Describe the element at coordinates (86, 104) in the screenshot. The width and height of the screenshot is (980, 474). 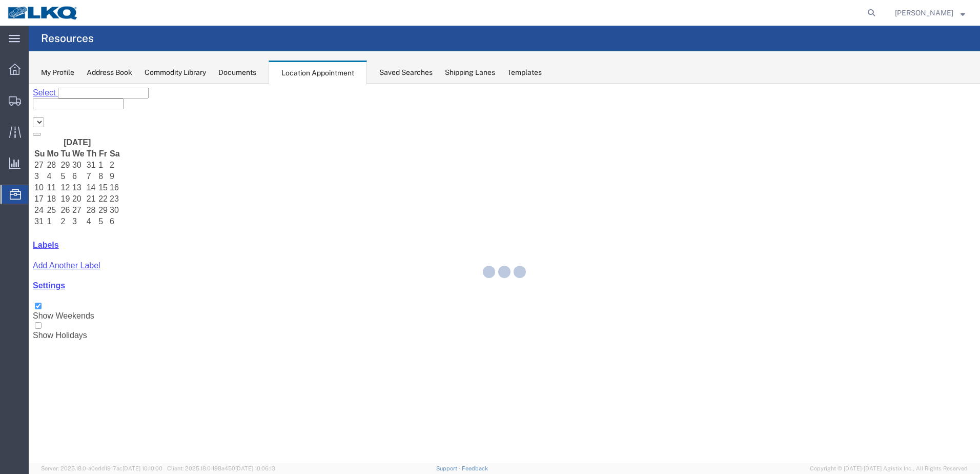
I see `td: 16` at that location.